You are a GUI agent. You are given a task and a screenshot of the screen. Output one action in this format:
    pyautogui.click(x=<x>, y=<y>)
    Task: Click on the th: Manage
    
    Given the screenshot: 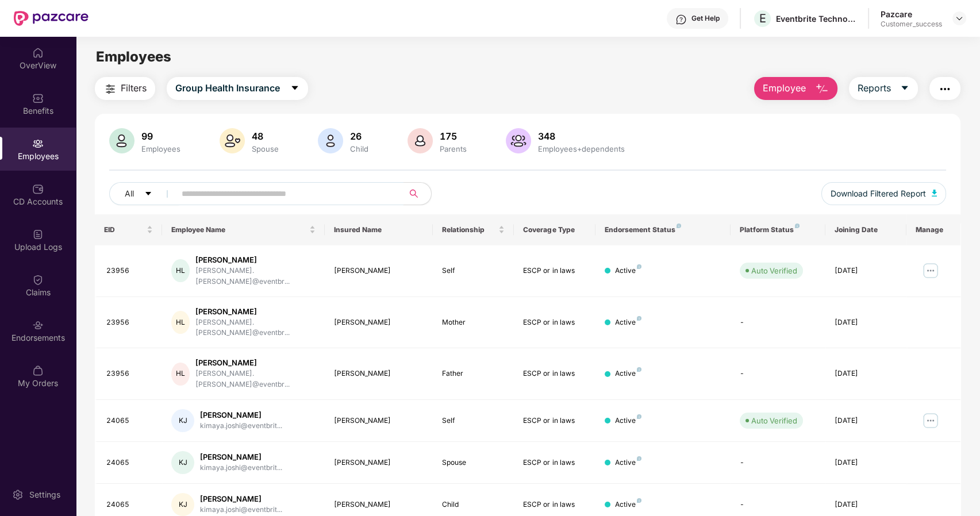 What is the action you would take?
    pyautogui.click(x=933, y=230)
    